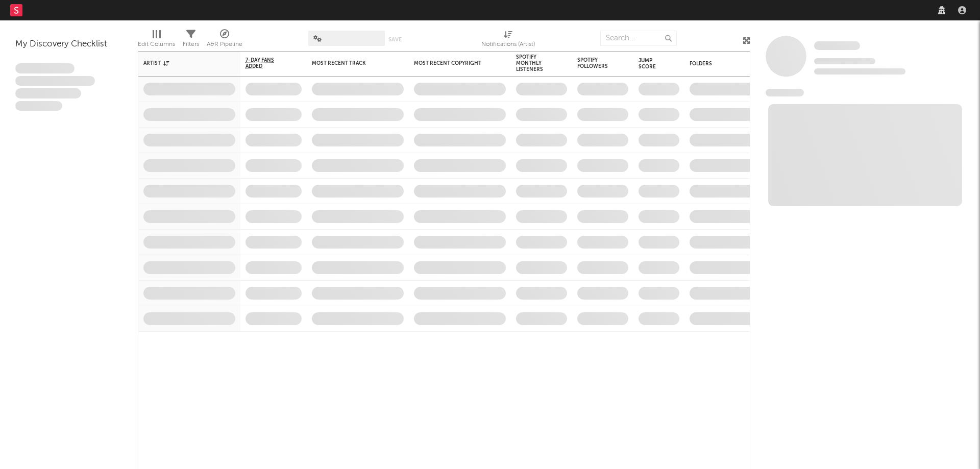 The width and height of the screenshot is (980, 469). What do you see at coordinates (595, 64) in the screenshot?
I see `div: Spotify Followers` at bounding box center [595, 64].